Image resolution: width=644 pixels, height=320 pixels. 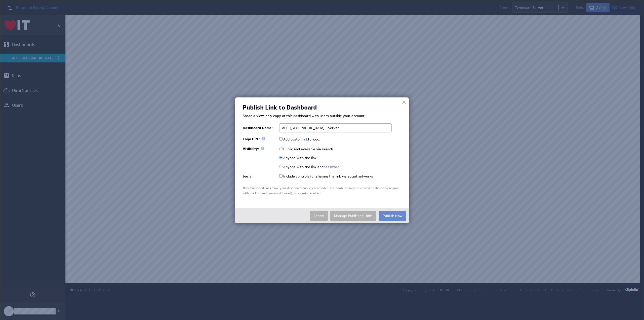 I want to click on label: Anyone with the link, so click(x=298, y=158).